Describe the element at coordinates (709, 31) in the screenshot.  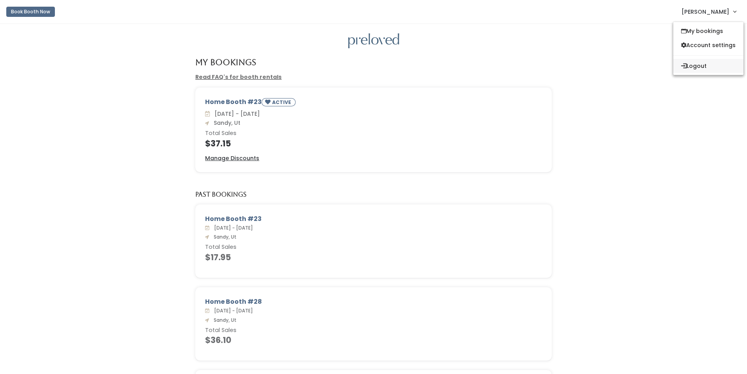
I see `a: My bookings` at that location.